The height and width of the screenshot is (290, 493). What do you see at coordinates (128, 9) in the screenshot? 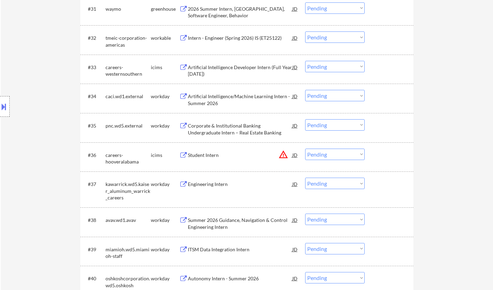
I see `div: waymo` at bounding box center [128, 9].